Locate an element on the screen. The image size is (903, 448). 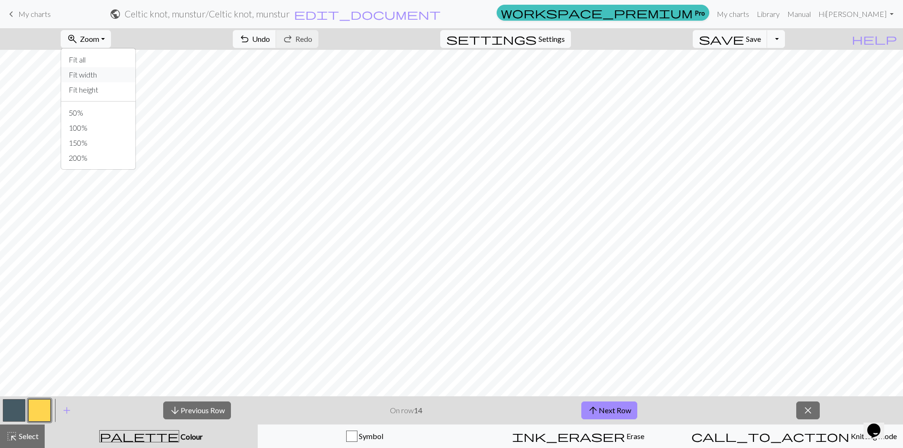
span: workspace_premium is located at coordinates (597, 13).